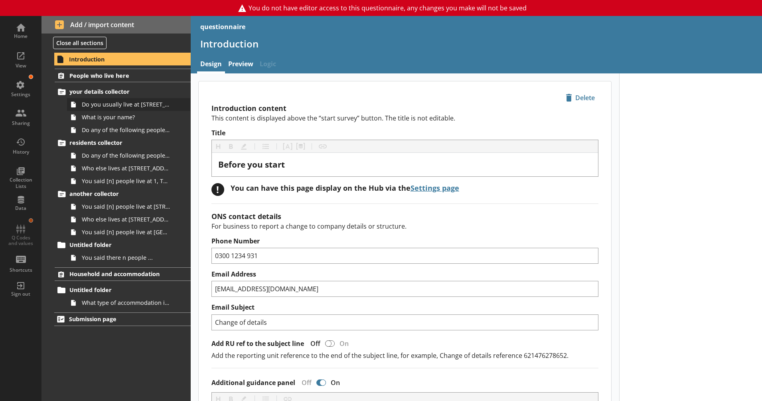  What do you see at coordinates (241, 65) in the screenshot?
I see `a: Preview` at bounding box center [241, 65].